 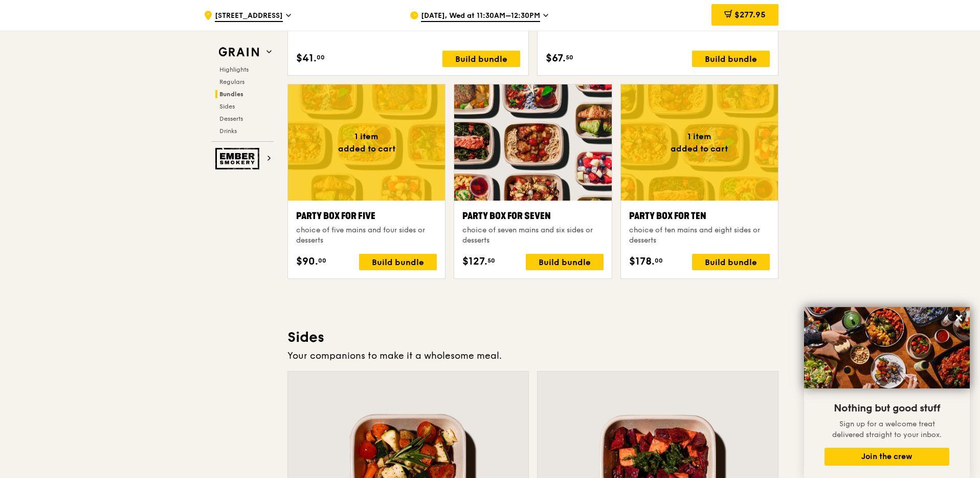 I want to click on span: Regulars, so click(x=231, y=82).